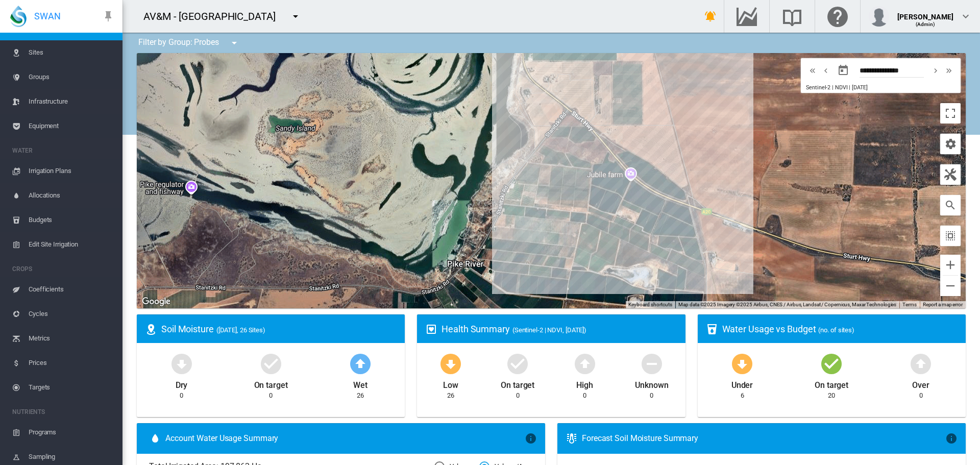  Describe the element at coordinates (345, 439) in the screenshot. I see `span: Account Water Usage Summary` at that location.